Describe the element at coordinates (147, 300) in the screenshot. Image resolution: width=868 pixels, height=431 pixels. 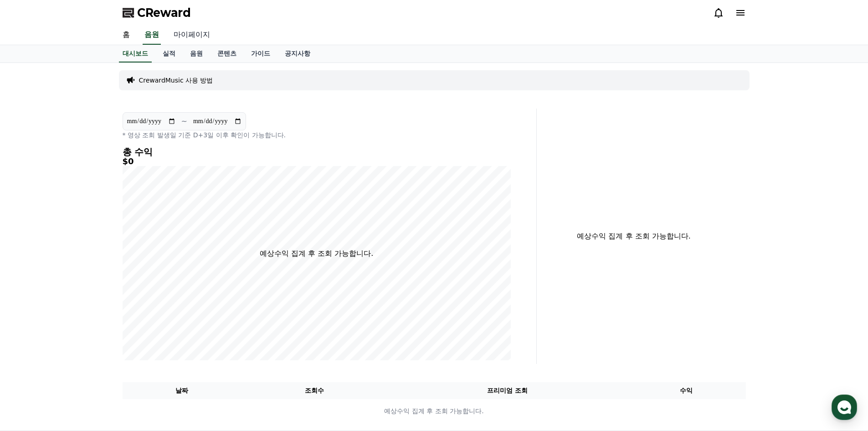
I see `a: 설정` at that location.